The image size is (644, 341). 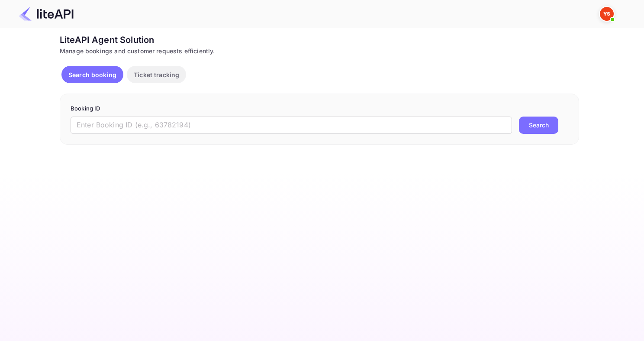 What do you see at coordinates (319, 51) in the screenshot?
I see `div: Manage bookings and customer requests efficiently.` at bounding box center [319, 51].